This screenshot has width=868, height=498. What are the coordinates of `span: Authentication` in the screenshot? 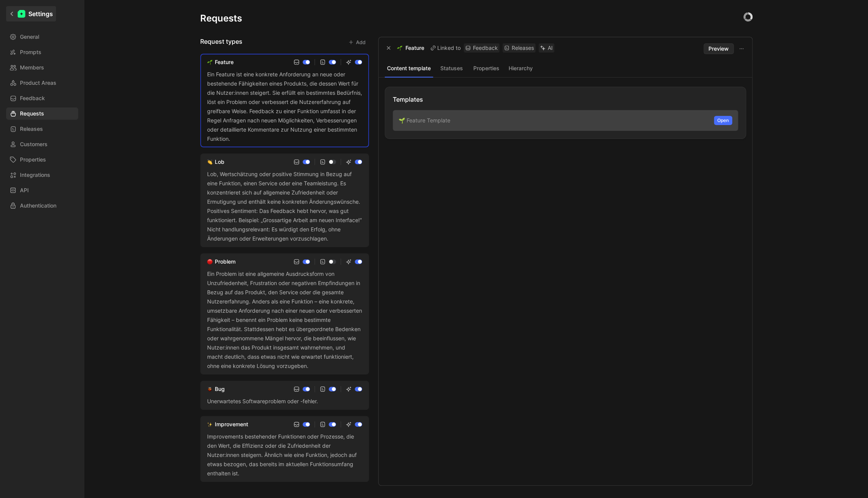 It's located at (38, 206).